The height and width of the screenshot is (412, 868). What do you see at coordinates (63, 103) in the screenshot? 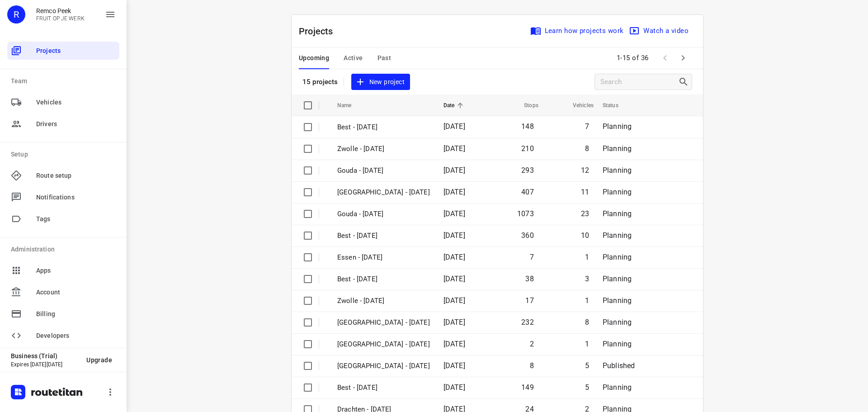
I see `div: Vehicles` at bounding box center [63, 103].